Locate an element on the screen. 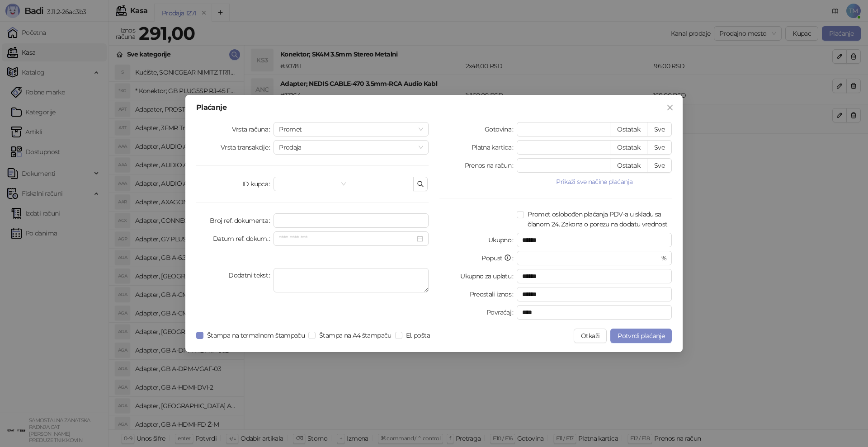 The width and height of the screenshot is (868, 447). button: Otkaži is located at coordinates (590, 336).